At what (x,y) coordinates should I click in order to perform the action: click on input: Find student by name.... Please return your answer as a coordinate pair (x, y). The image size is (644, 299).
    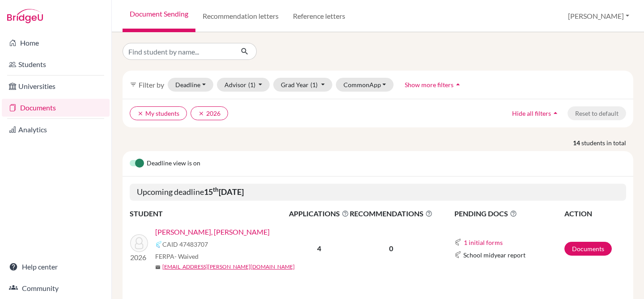
    Looking at the image, I should click on (178, 51).